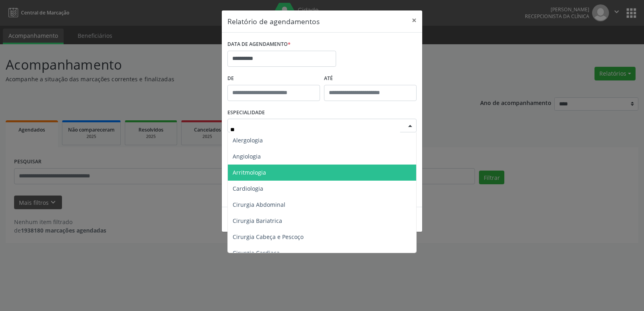  Describe the element at coordinates (273, 21) in the screenshot. I see `h5: Relatório de agendamentos` at that location.